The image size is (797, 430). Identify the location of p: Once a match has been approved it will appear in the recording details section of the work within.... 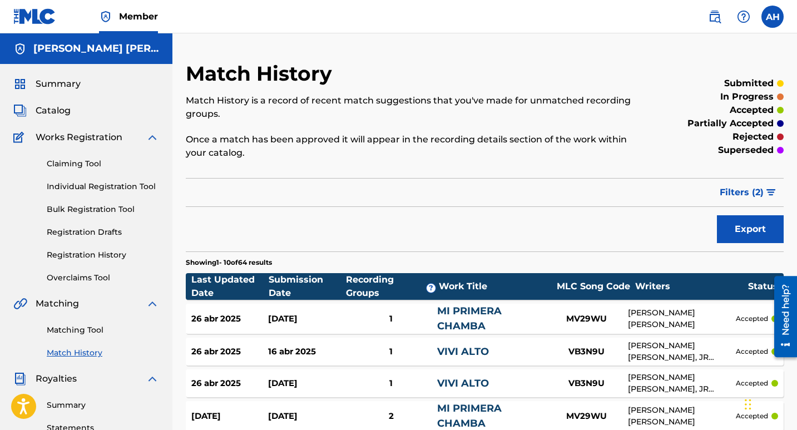
(416, 146).